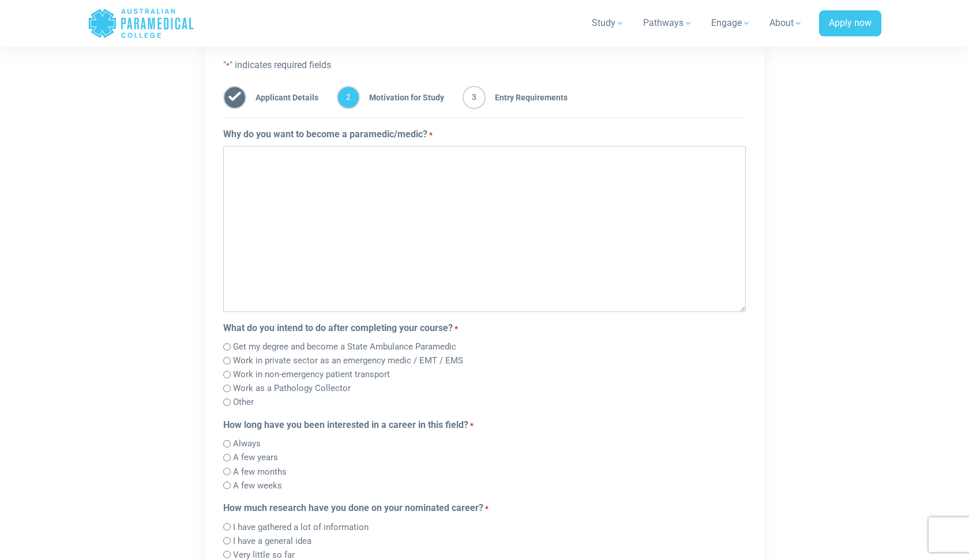  I want to click on span: Entry Requirements, so click(527, 97).